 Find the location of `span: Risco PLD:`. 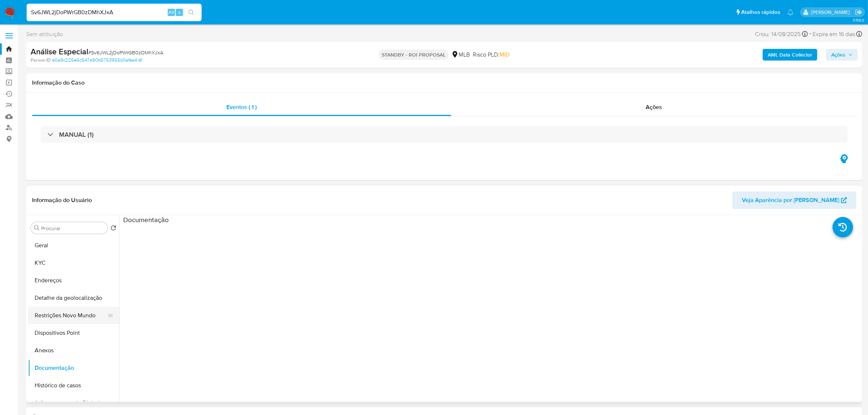

span: Risco PLD: is located at coordinates (491, 55).